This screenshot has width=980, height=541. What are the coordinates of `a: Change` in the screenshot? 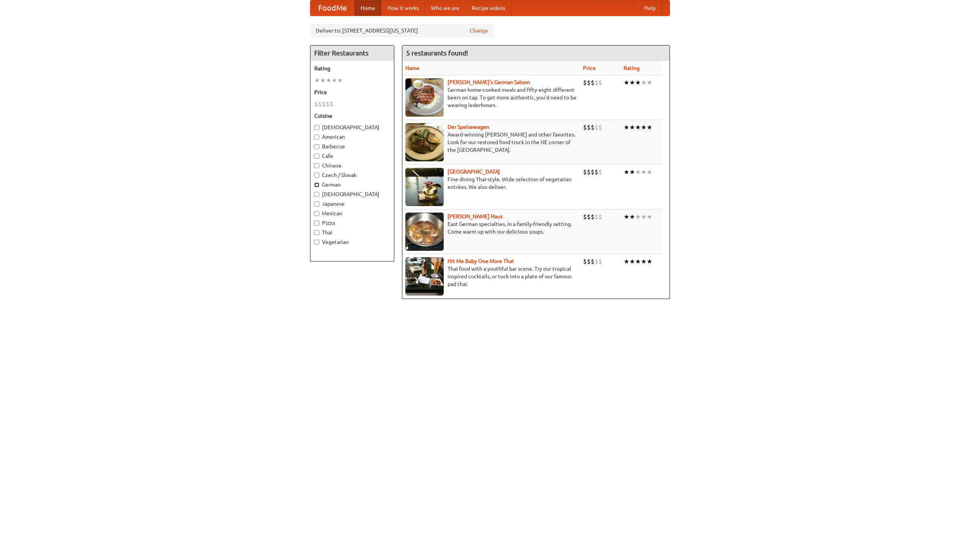 It's located at (479, 31).